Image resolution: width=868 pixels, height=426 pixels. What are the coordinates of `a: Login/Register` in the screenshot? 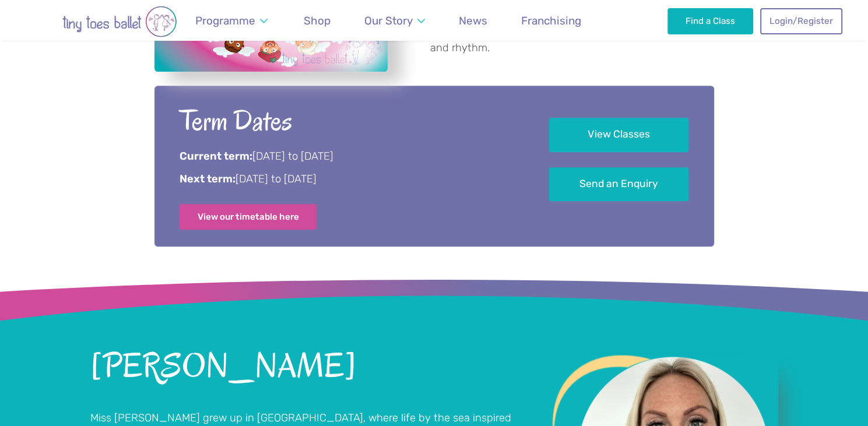 It's located at (801, 21).